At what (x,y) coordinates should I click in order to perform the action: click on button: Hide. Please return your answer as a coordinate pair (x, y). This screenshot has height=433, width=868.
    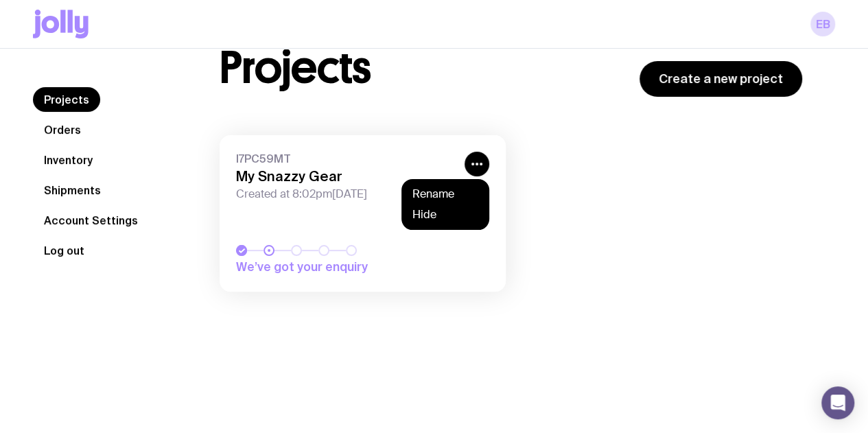
    Looking at the image, I should click on (445, 215).